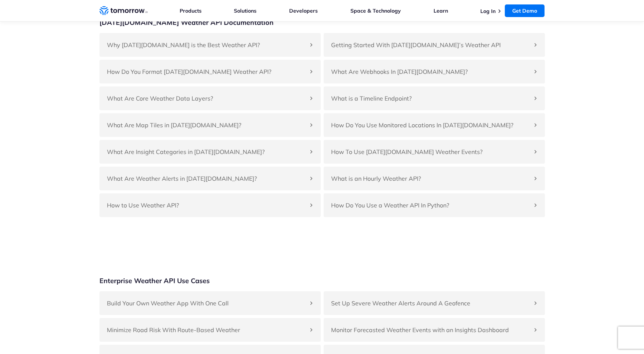 The width and height of the screenshot is (644, 354). I want to click on a: Get Demo, so click(525, 11).